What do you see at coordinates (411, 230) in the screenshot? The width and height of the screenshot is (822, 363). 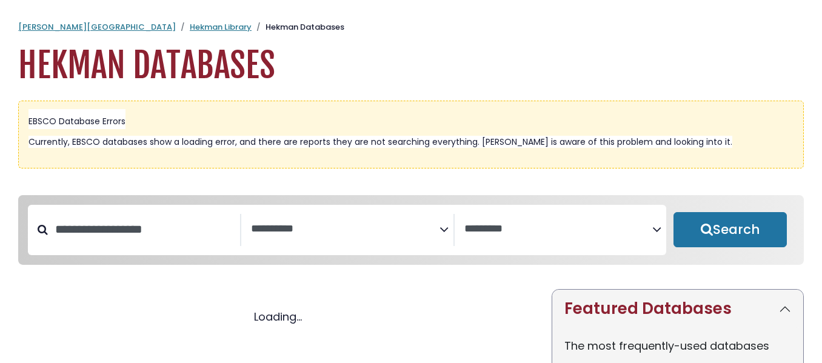 I see `nav: Search filters` at bounding box center [411, 230].